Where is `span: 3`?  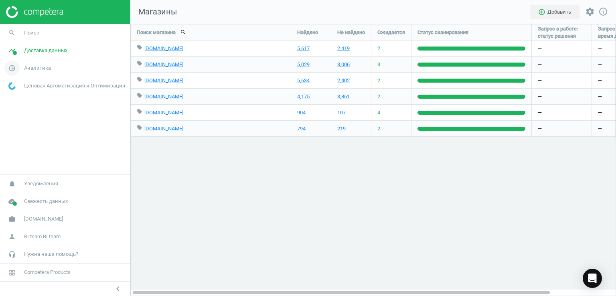
span: 3 is located at coordinates (378, 65).